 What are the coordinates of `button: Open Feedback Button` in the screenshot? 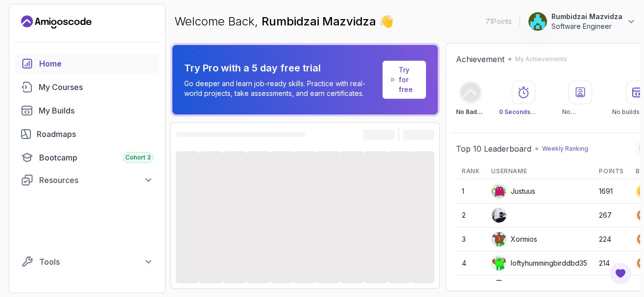 It's located at (621, 274).